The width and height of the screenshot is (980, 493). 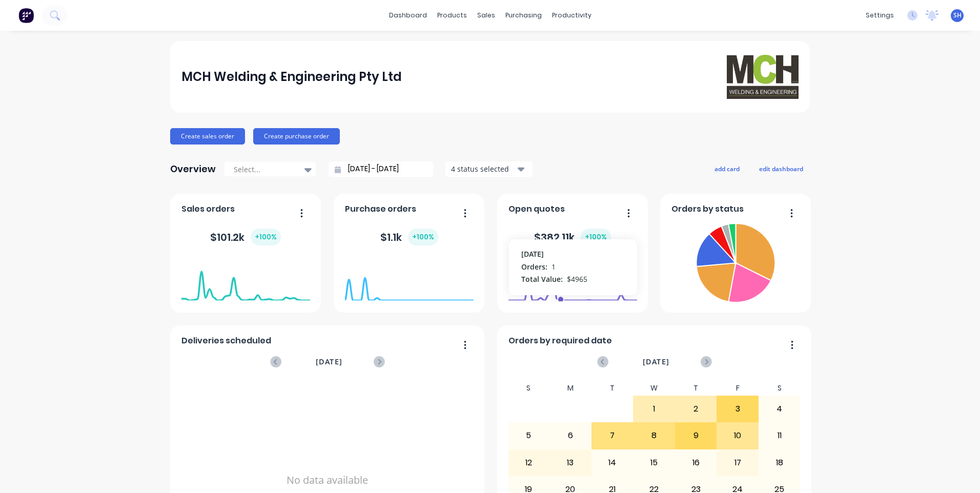 I want to click on div: 8, so click(x=654, y=436).